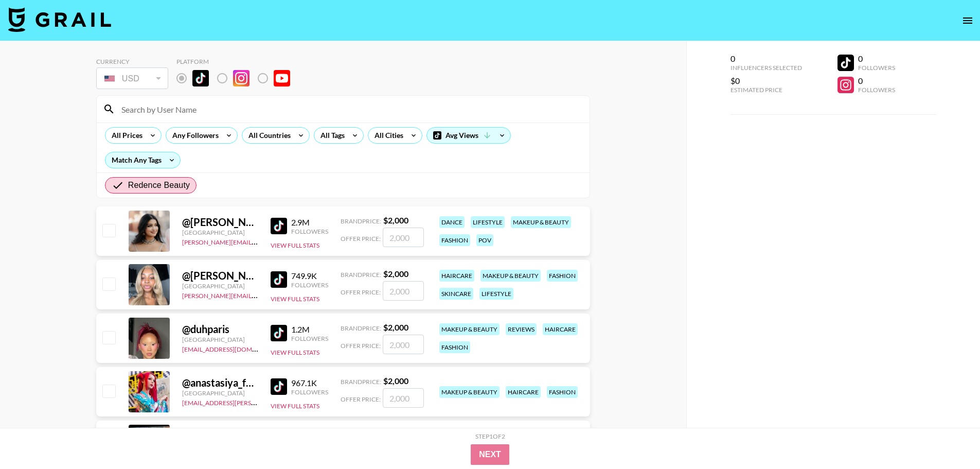 Image resolution: width=980 pixels, height=469 pixels. Describe the element at coordinates (766, 90) in the screenshot. I see `div: Estimated Price` at that location.